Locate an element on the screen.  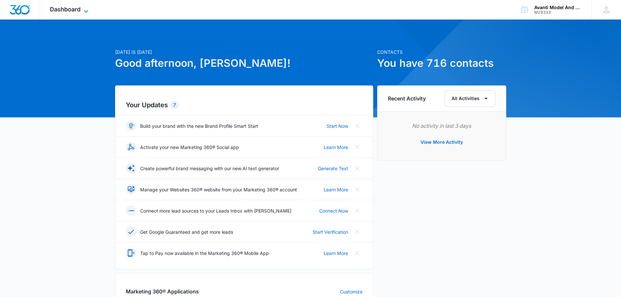
div: 7 is located at coordinates (175, 105).